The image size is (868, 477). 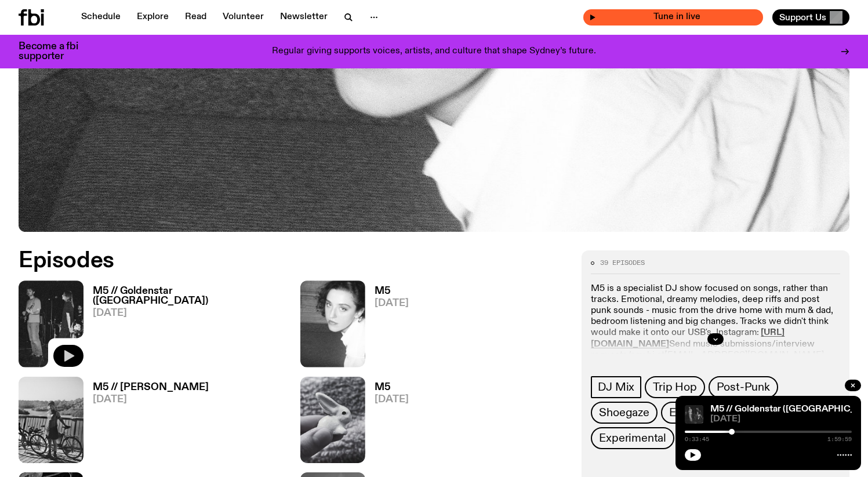 I want to click on span: Shoegaze, so click(x=624, y=413).